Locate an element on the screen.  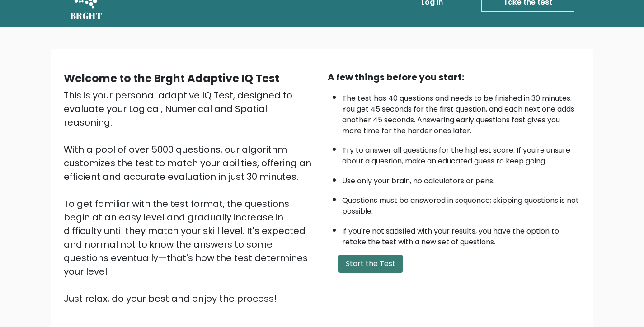
li: Try to answer all questions for the highest score. If you're unsure about a question, make an edu... is located at coordinates (461, 154).